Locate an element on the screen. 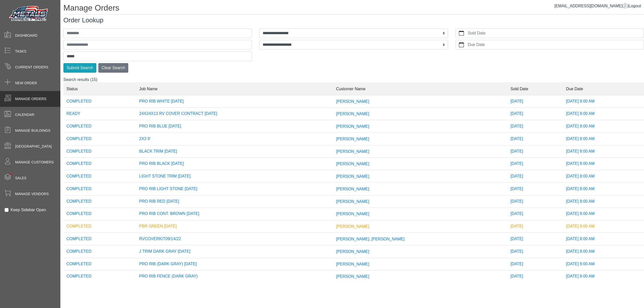 Image resolution: width=644 pixels, height=308 pixels. span: Tasks is located at coordinates (21, 51).